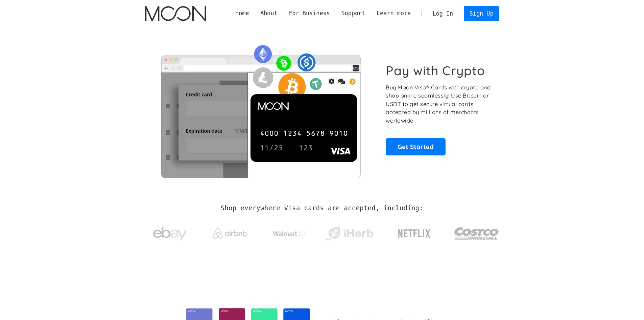 This screenshot has height=320, width=644. I want to click on img: Walmart, so click(290, 234).